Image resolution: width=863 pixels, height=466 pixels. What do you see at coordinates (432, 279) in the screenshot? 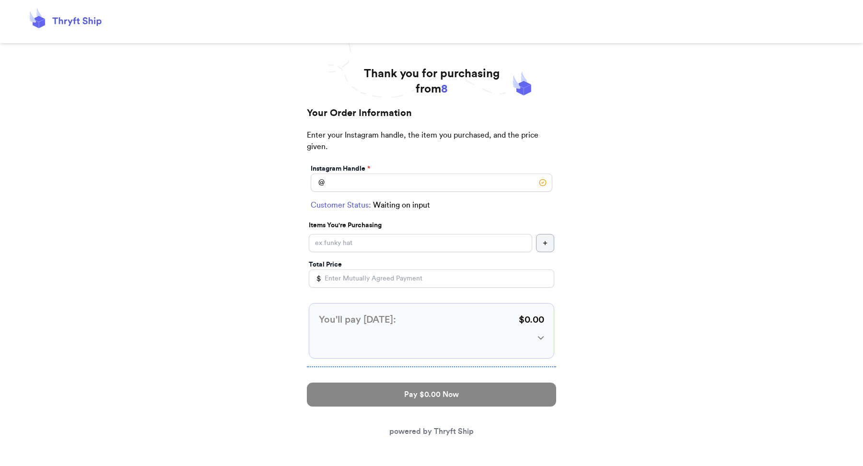
I see `input: Enter Mutually Agreed Payment` at bounding box center [432, 279].